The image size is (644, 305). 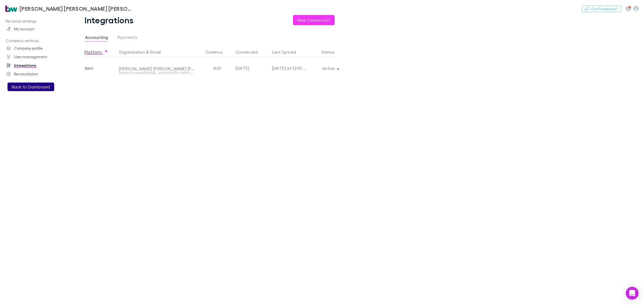 What do you see at coordinates (249, 52) in the screenshot?
I see `button: Connected` at bounding box center [249, 52].